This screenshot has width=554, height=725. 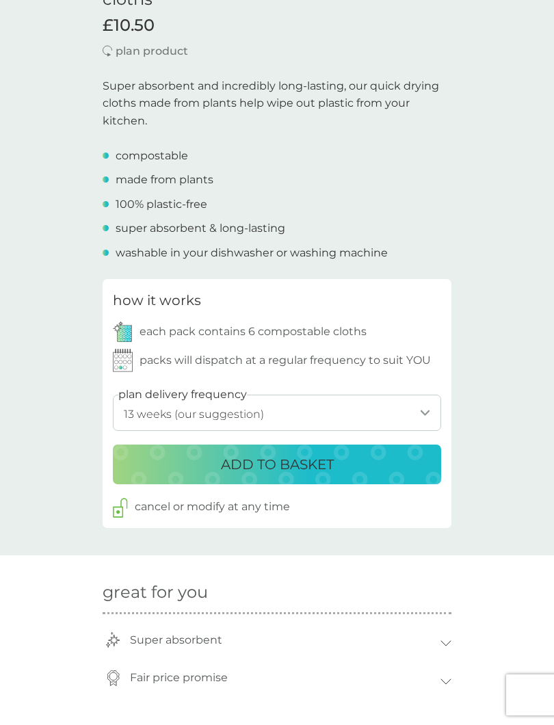 I want to click on p: each pack contains 6 compostable cloths, so click(x=253, y=332).